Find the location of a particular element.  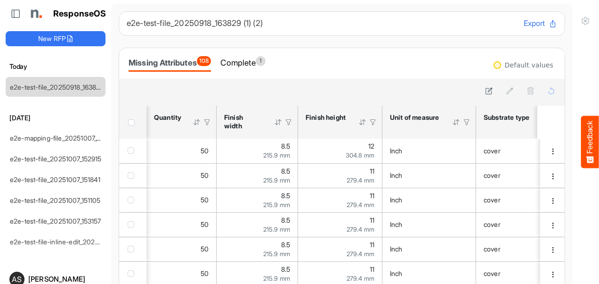

h6: Today is located at coordinates (56, 66).